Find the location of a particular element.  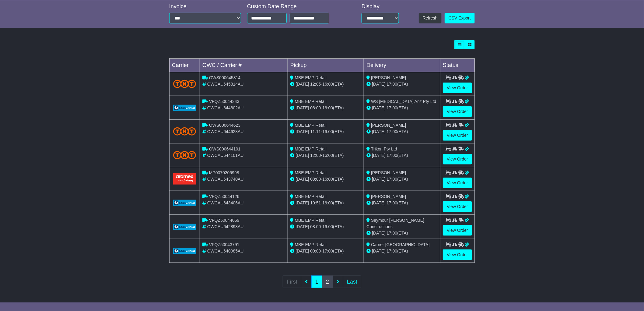

span: OWCAU644623AU is located at coordinates (226, 131).